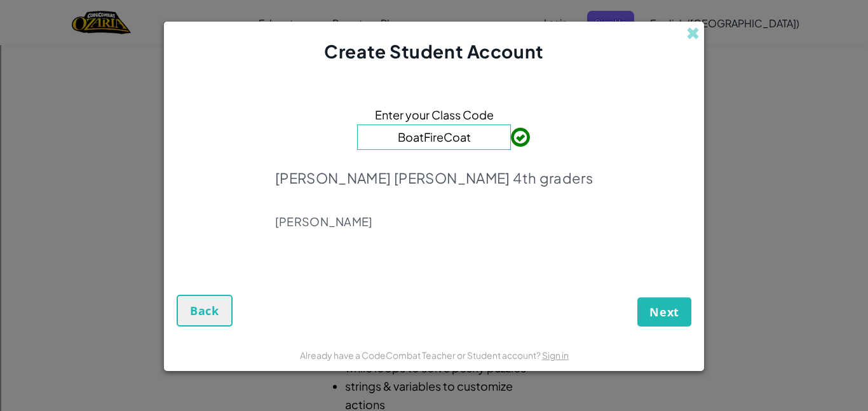 The image size is (868, 411). Describe the element at coordinates (434, 114) in the screenshot. I see `span: Enter your Class Code` at that location.